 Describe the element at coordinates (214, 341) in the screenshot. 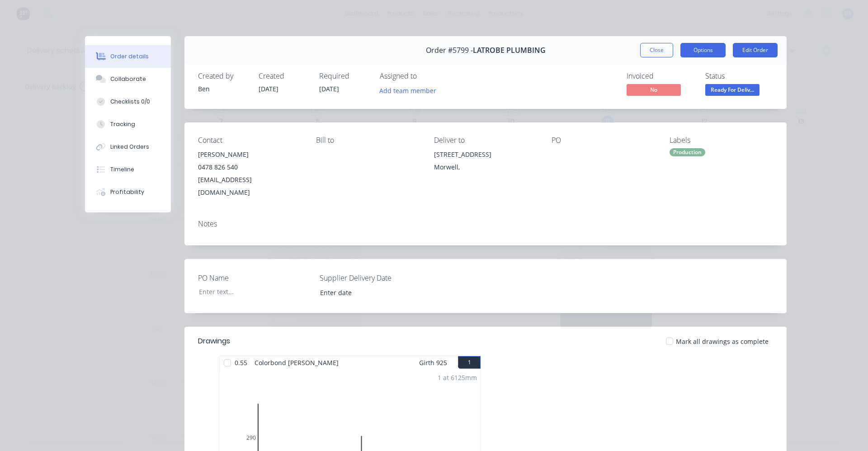

I see `div: Drawings` at that location.